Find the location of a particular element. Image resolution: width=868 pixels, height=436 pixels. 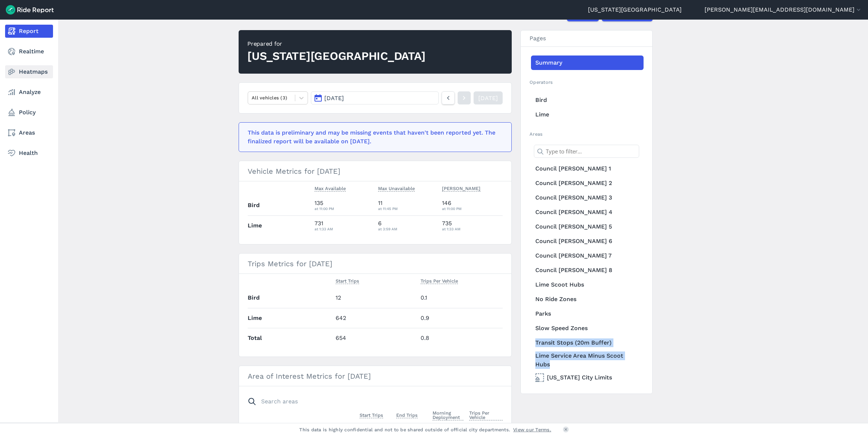

a: Realtime is located at coordinates (29, 51).